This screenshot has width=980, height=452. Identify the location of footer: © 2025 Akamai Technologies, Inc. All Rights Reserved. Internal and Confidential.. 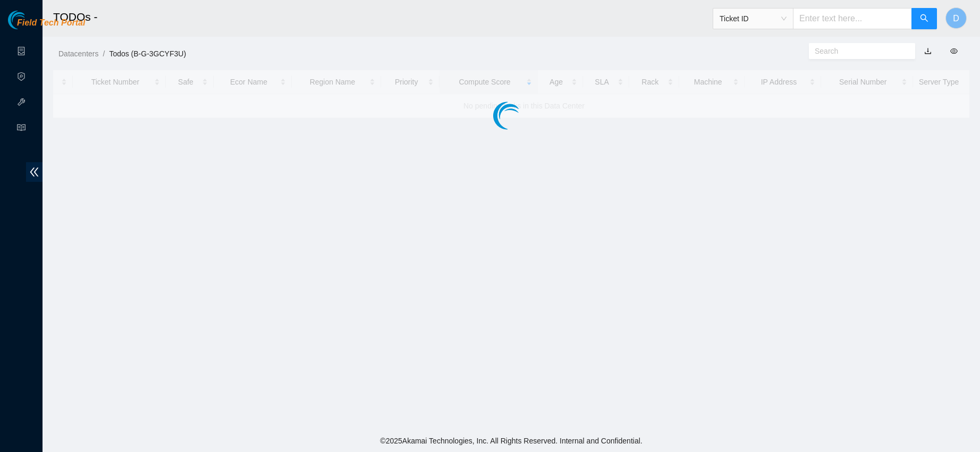
(511, 441).